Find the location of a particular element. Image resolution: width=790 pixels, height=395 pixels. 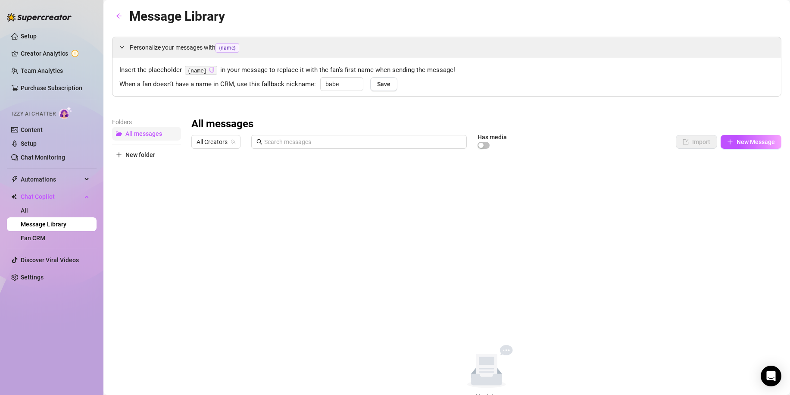

span: Automations is located at coordinates (51, 179).